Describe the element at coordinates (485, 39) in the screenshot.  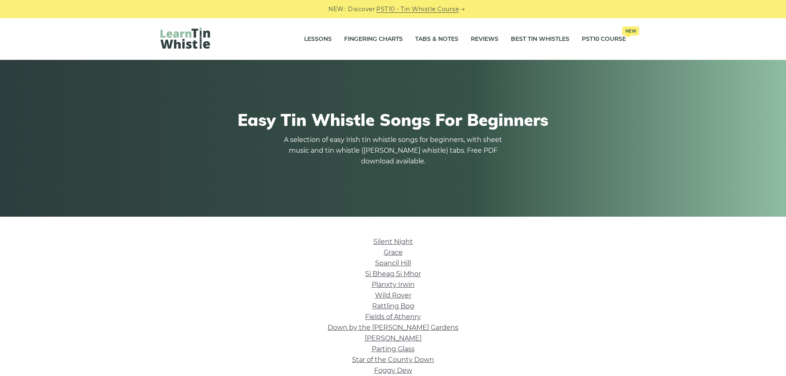
I see `a: Reviews` at that location.